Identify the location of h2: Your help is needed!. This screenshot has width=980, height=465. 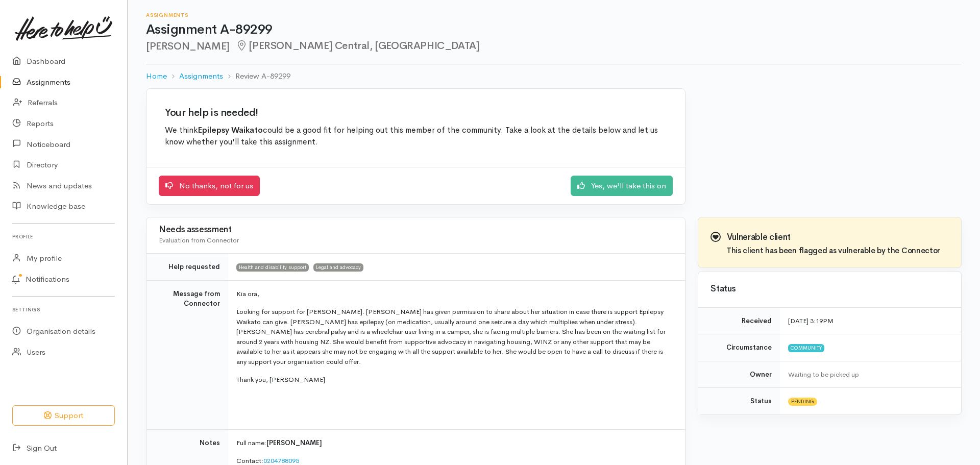
(415, 113).